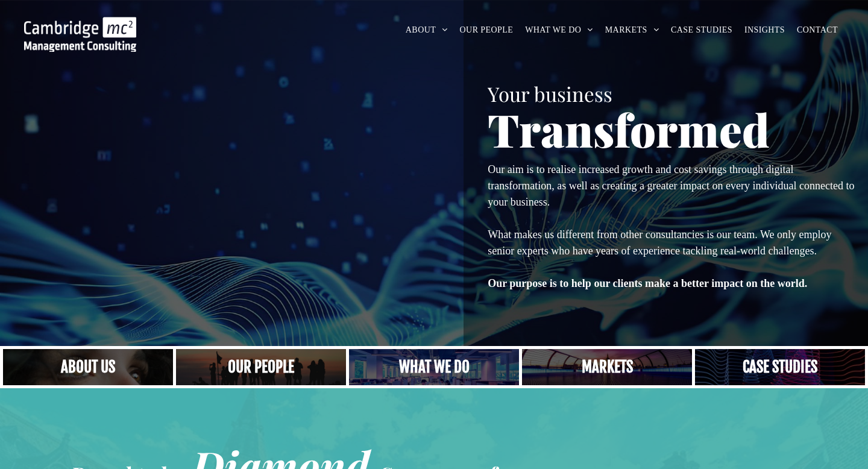 This screenshot has height=469, width=868. Describe the element at coordinates (434, 367) in the screenshot. I see `a: A yoga teacher lifting his whole body off the ground in the peacock pose` at that location.